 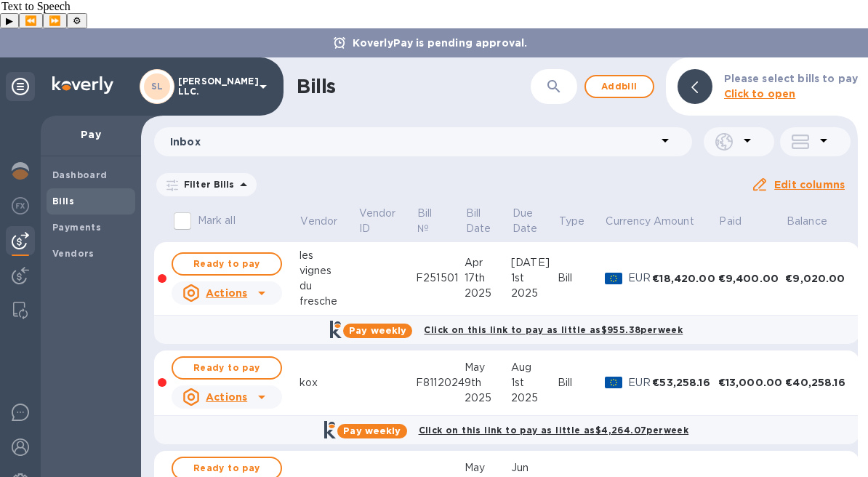 I want to click on button: Settings, so click(x=77, y=21).